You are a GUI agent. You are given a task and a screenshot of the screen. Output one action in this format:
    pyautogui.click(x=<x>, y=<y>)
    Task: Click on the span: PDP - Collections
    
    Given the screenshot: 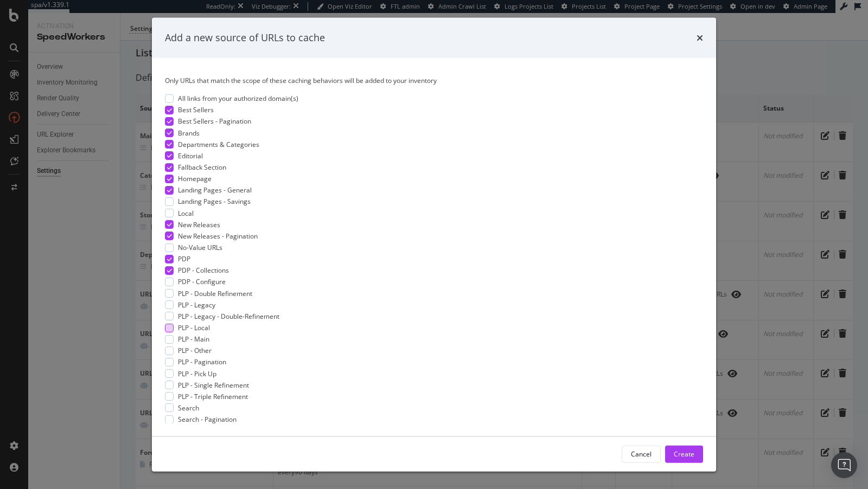 What is the action you would take?
    pyautogui.click(x=203, y=270)
    